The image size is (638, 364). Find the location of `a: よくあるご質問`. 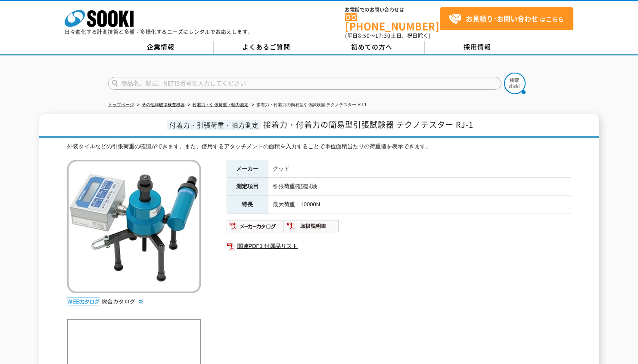

a: よくあるご質問 is located at coordinates (266, 47).